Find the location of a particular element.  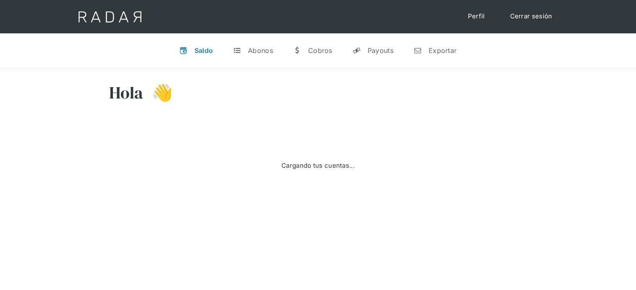

div: n is located at coordinates (418, 51).